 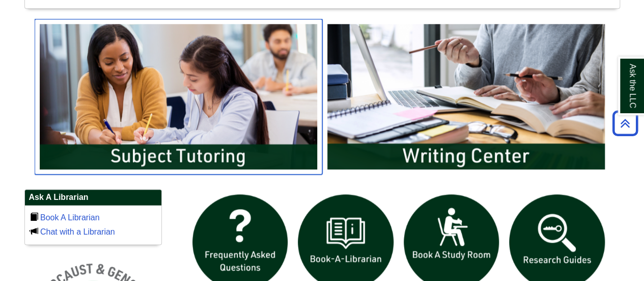 What do you see at coordinates (93, 197) in the screenshot?
I see `h2: Ask A Librarian` at bounding box center [93, 197].